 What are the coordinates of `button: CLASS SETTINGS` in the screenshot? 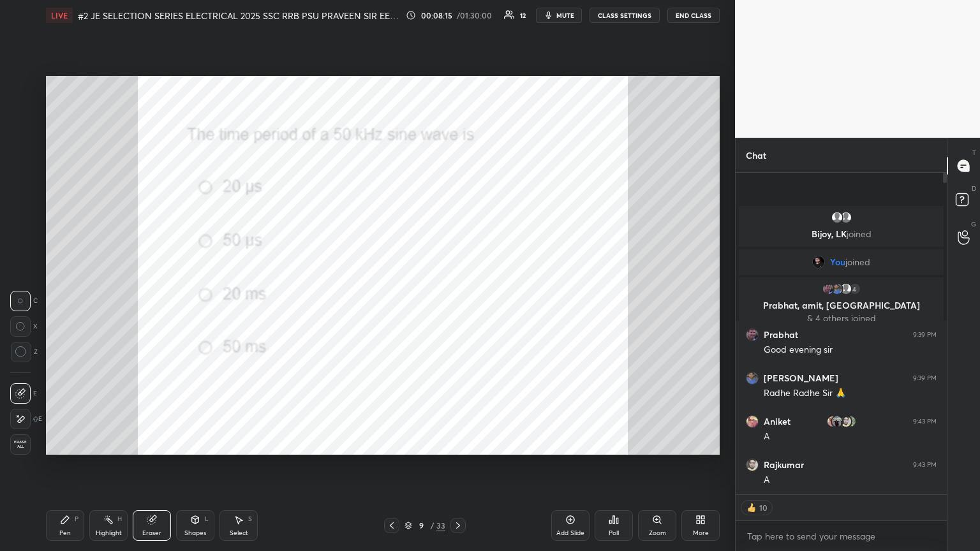 It's located at (624, 15).